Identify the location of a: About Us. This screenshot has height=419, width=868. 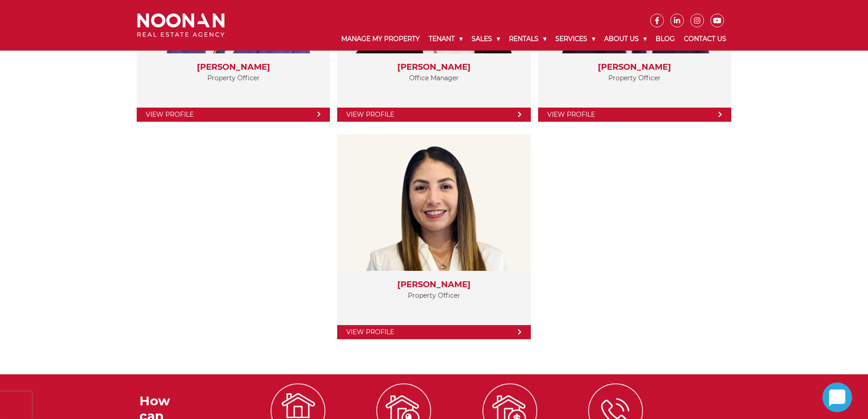
(626, 39).